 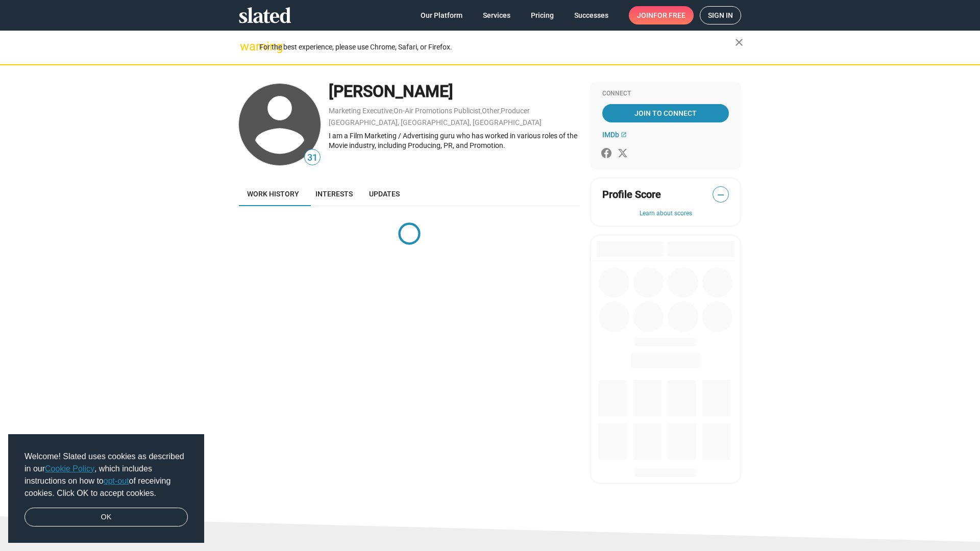 What do you see at coordinates (669, 16) in the screenshot?
I see `span: for free` at bounding box center [669, 16].